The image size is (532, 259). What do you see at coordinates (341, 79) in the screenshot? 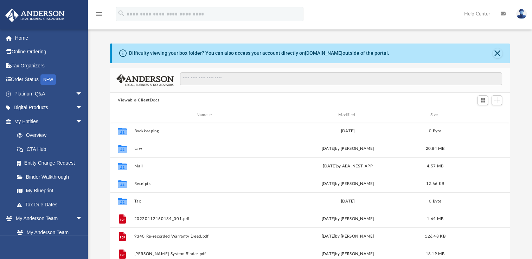
I see `input: Search files and folders` at bounding box center [341, 79].